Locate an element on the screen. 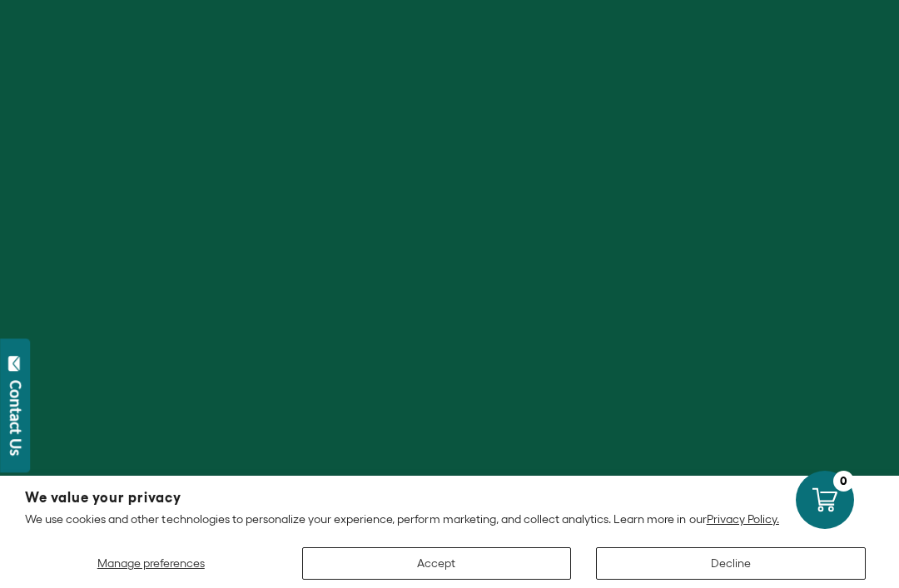  div: 0 is located at coordinates (843, 481).